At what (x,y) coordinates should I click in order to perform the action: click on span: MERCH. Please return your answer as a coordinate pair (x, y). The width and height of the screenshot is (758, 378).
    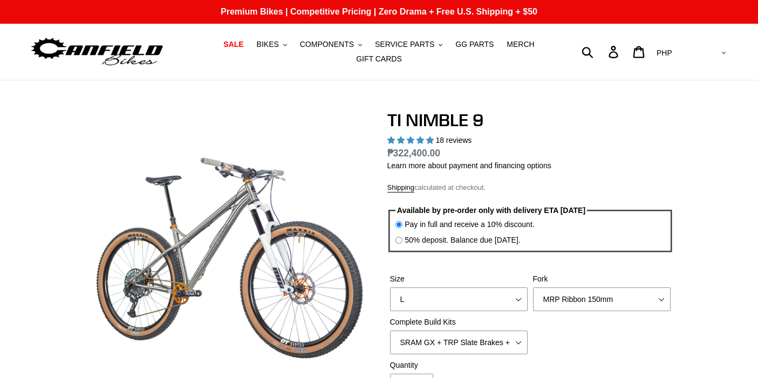
    Looking at the image, I should click on (520, 44).